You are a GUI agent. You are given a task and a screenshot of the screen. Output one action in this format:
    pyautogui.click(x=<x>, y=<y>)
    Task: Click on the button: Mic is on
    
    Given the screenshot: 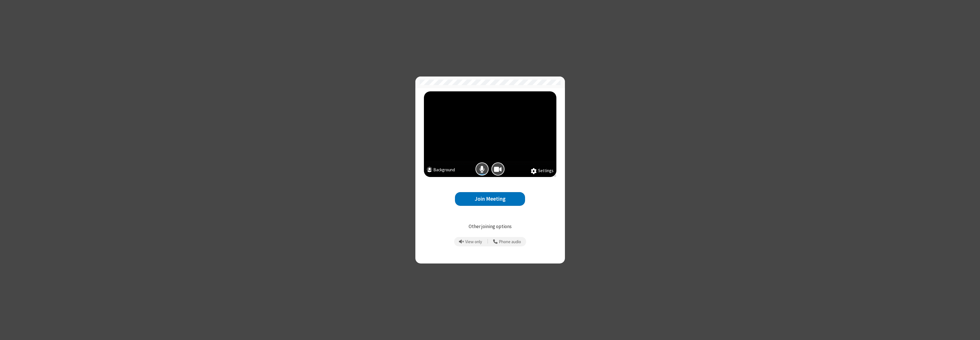 What is the action you would take?
    pyautogui.click(x=482, y=169)
    